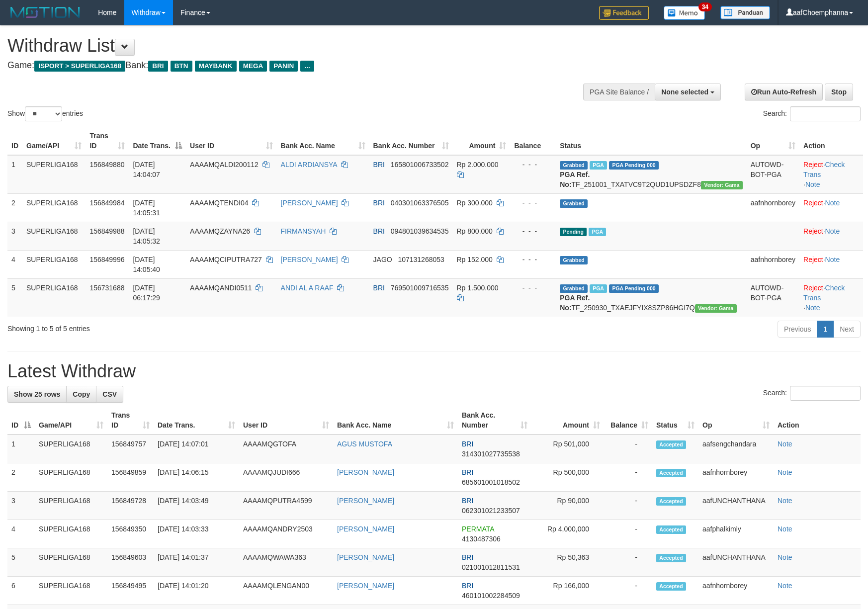  I want to click on td: 156849603, so click(131, 562).